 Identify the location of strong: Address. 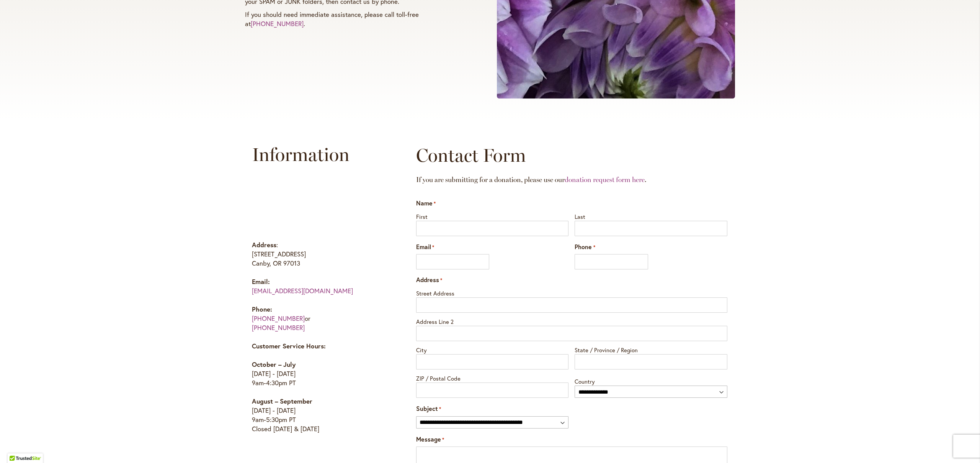
(264, 244).